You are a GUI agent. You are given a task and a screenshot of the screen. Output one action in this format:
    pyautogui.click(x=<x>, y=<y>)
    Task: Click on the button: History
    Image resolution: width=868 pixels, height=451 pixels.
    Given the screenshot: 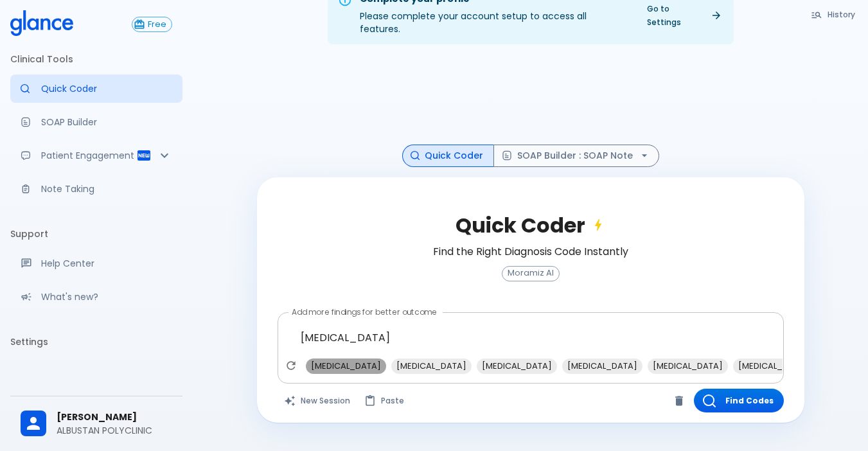 What is the action you would take?
    pyautogui.click(x=834, y=14)
    